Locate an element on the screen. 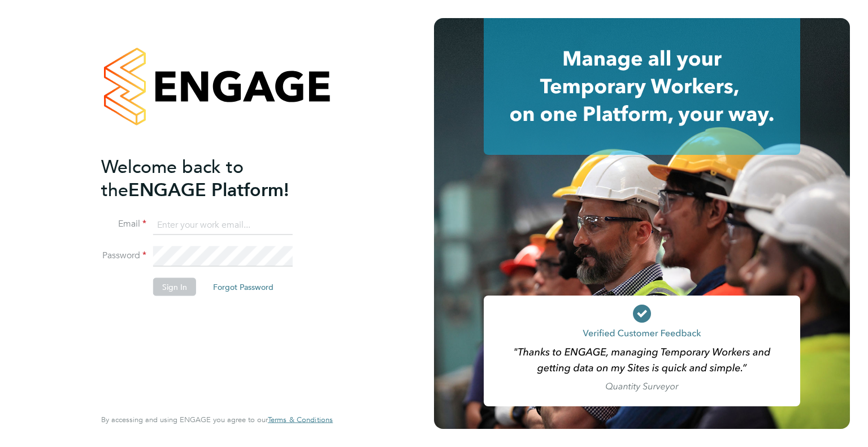  a: Terms & Conditions is located at coordinates (300, 420).